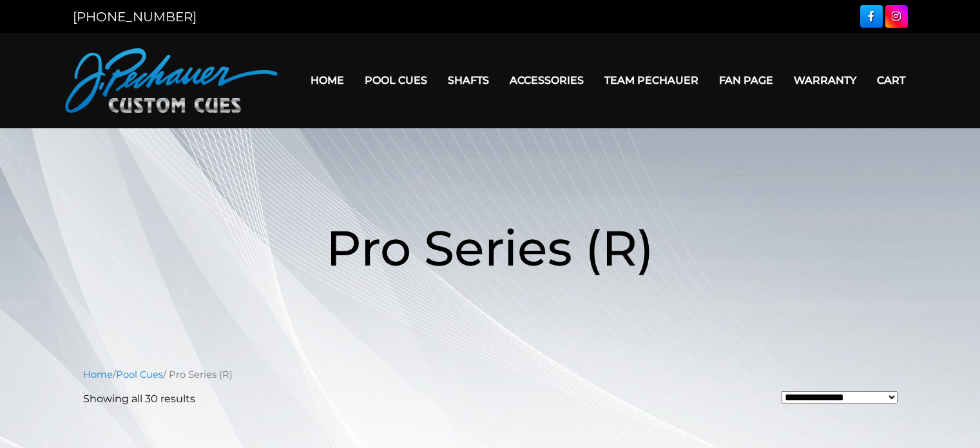  What do you see at coordinates (139, 399) in the screenshot?
I see `p: Showing all 30 results` at bounding box center [139, 399].